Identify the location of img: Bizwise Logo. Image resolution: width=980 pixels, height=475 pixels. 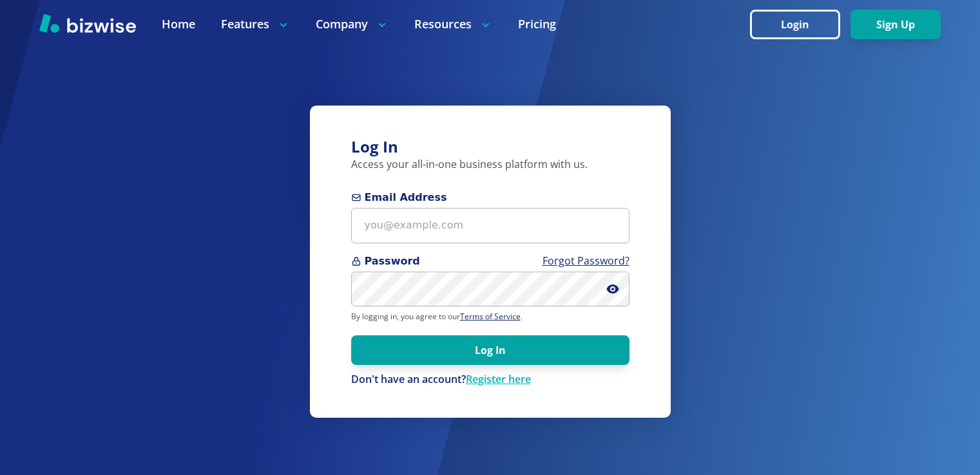
(87, 23).